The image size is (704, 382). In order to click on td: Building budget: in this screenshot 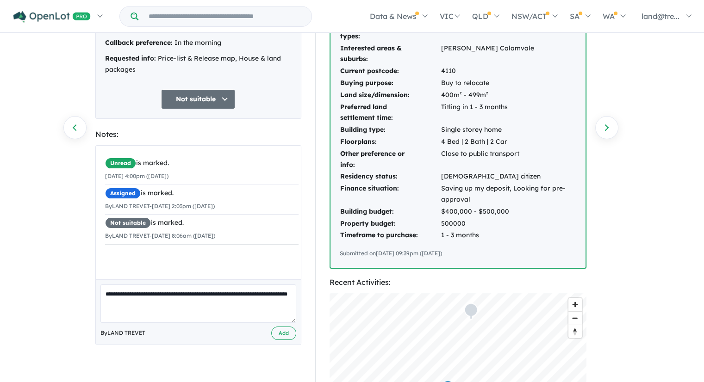, I will do `click(390, 212)`.